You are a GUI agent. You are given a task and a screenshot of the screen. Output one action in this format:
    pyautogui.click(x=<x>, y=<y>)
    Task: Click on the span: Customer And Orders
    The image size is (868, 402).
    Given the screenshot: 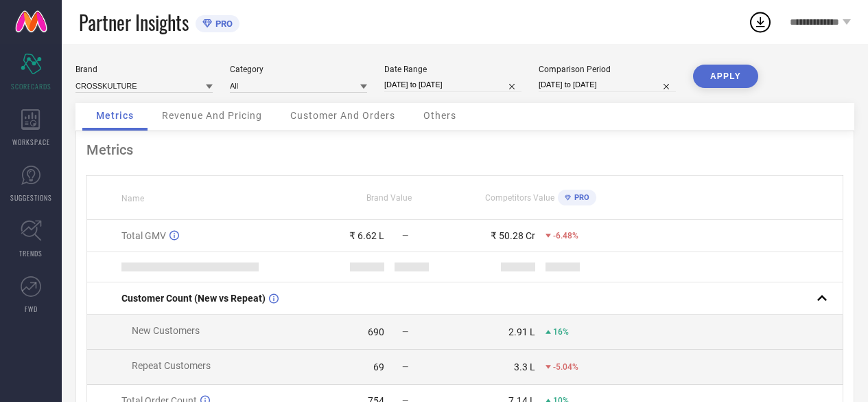 What is the action you would take?
    pyautogui.click(x=343, y=115)
    